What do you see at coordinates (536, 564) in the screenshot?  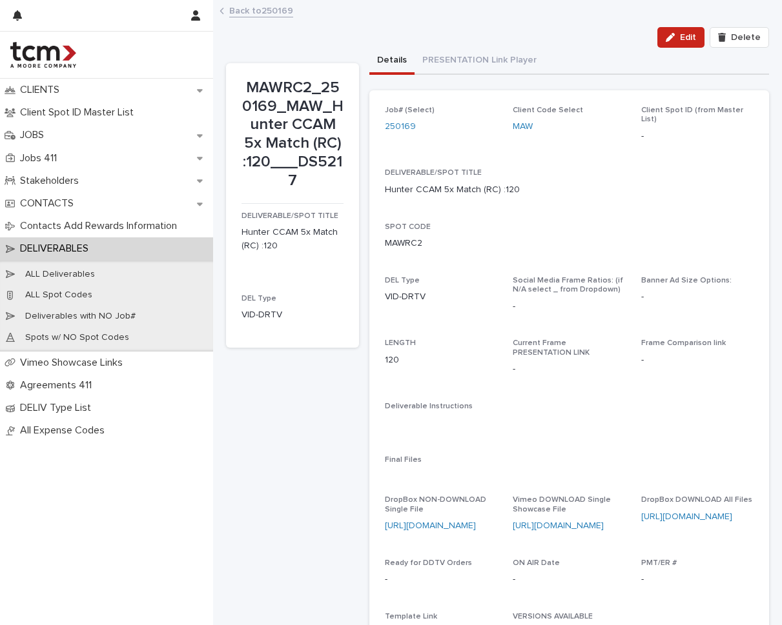 I see `span: ON AIR Date` at bounding box center [536, 564].